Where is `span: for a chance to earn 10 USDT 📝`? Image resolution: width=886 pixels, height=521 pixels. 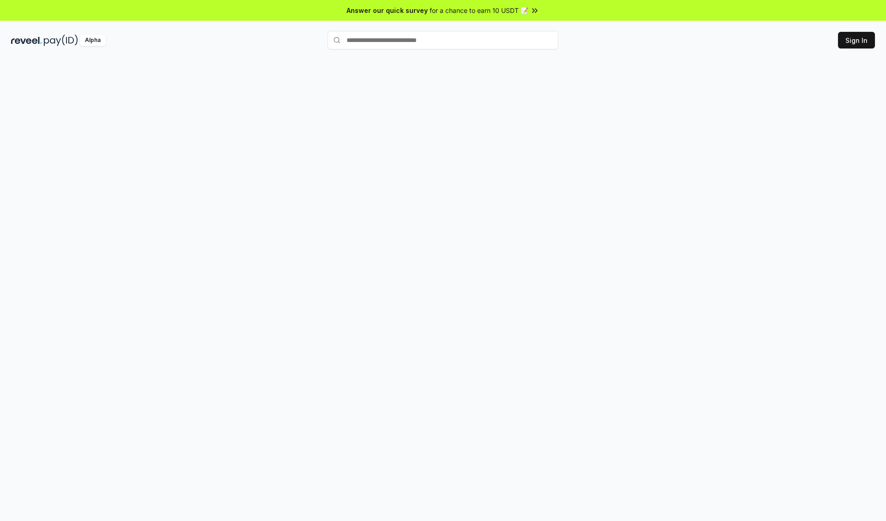
span: for a chance to earn 10 USDT 📝 is located at coordinates (479, 10).